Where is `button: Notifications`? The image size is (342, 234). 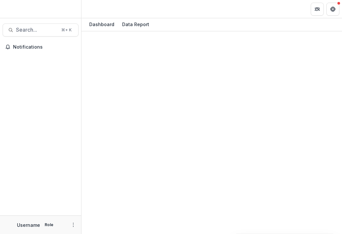 button: Notifications is located at coordinates (40, 47).